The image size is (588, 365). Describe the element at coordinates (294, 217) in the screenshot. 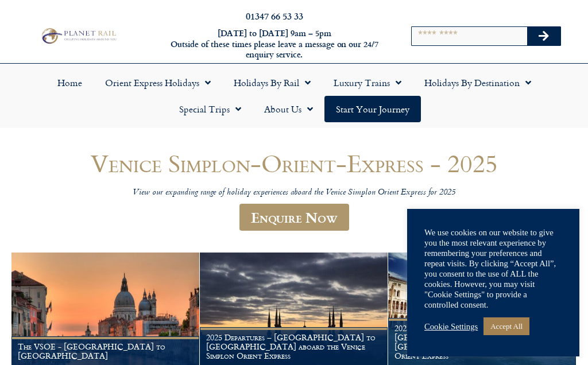

I see `a: Enquire Now` at that location.